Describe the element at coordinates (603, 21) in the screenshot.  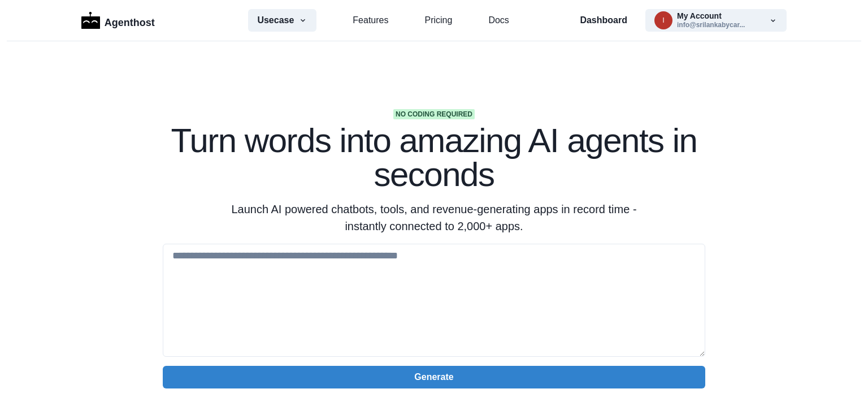
I see `a: Dashboard` at that location.